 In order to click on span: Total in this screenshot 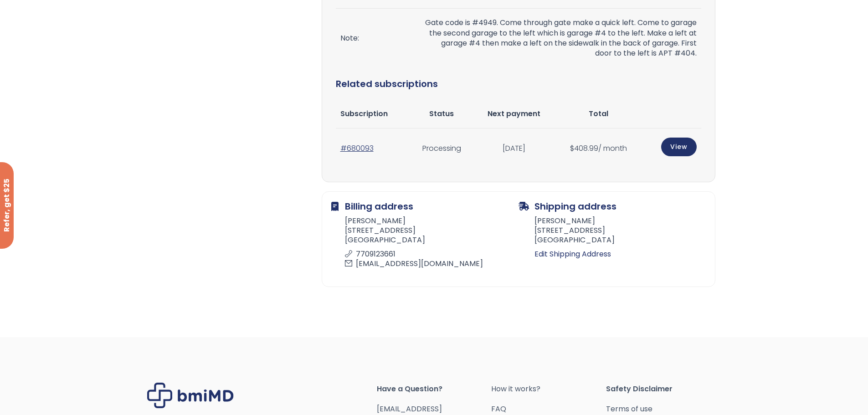, I will do `click(598, 113)`.